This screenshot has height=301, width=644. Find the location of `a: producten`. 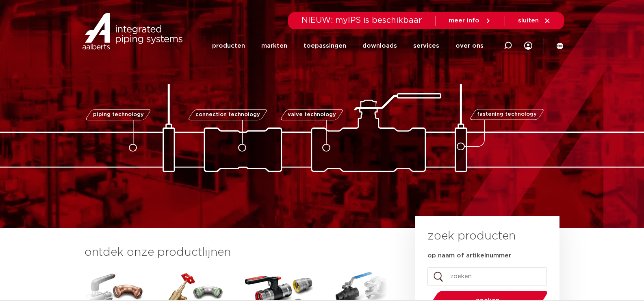

a: producten is located at coordinates (229, 45).